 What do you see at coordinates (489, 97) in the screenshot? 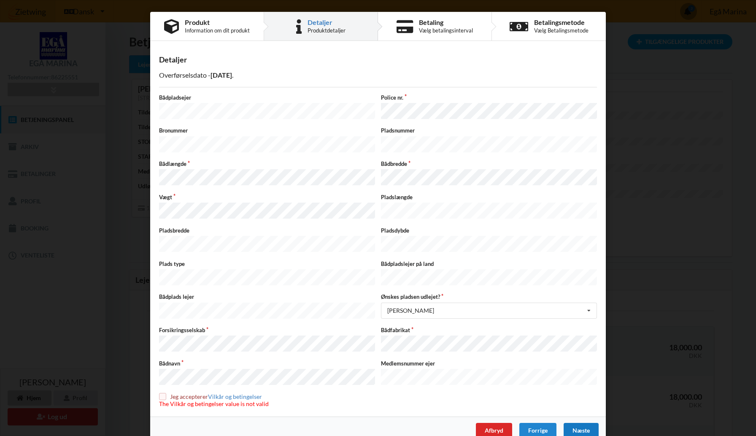
I see `label: Police nr.` at bounding box center [489, 97].